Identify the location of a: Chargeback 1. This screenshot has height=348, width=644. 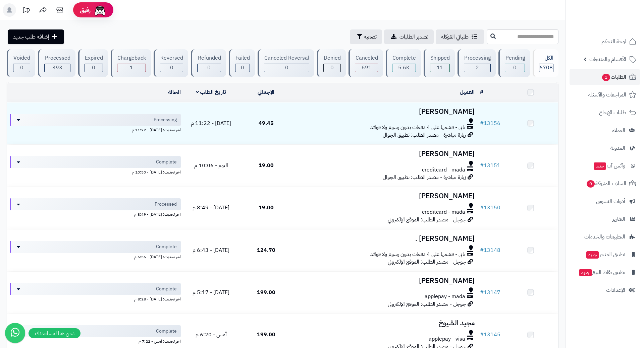
(131, 63).